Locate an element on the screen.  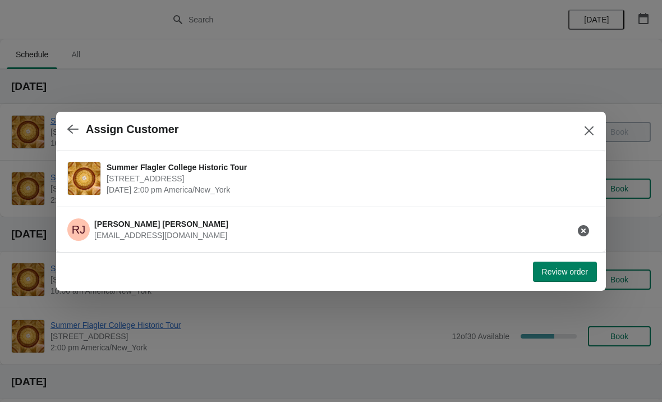
span: Rick is located at coordinates (79, 230).